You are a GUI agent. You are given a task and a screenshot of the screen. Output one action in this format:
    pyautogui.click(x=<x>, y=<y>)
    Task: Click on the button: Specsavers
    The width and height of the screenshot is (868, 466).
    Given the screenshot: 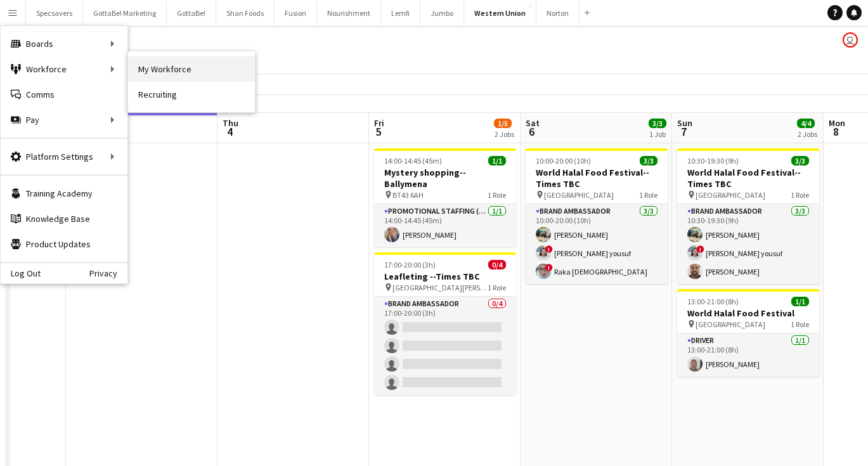 What is the action you would take?
    pyautogui.click(x=55, y=12)
    